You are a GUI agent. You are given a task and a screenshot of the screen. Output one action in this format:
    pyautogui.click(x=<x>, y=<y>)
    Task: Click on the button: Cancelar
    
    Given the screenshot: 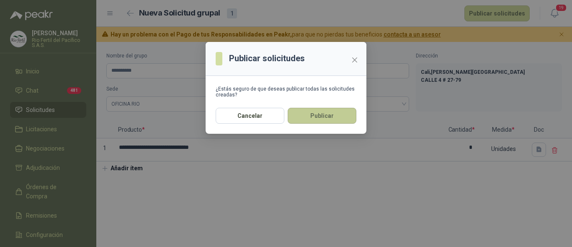 What is the action you would take?
    pyautogui.click(x=250, y=116)
    